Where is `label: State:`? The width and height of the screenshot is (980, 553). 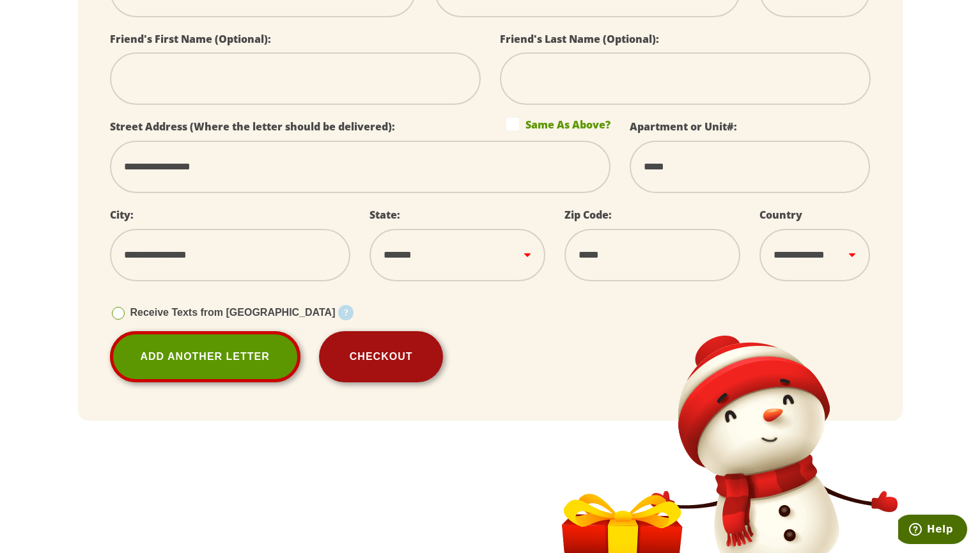
label: State: is located at coordinates (384, 215).